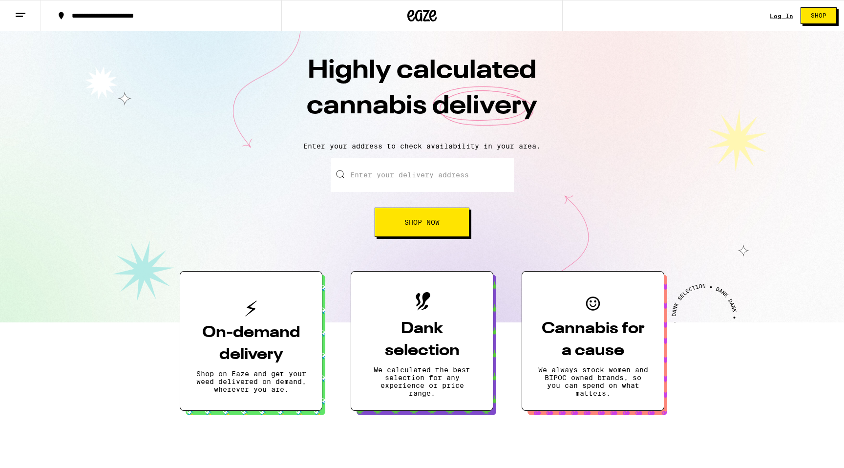 The height and width of the screenshot is (468, 844). What do you see at coordinates (422, 175) in the screenshot?
I see `input: Enter your delivery address` at bounding box center [422, 175].